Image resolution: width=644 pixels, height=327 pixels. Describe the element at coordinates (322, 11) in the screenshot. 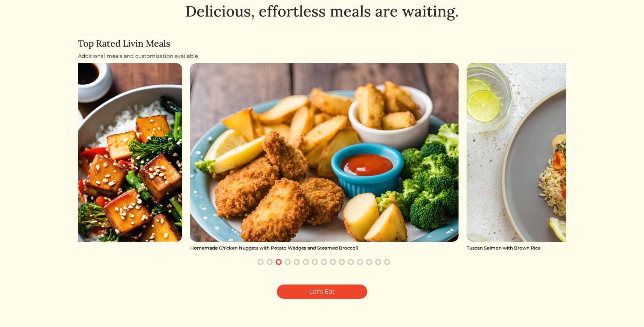

I see `h1: Delicious, effortless meals are waiting.` at that location.